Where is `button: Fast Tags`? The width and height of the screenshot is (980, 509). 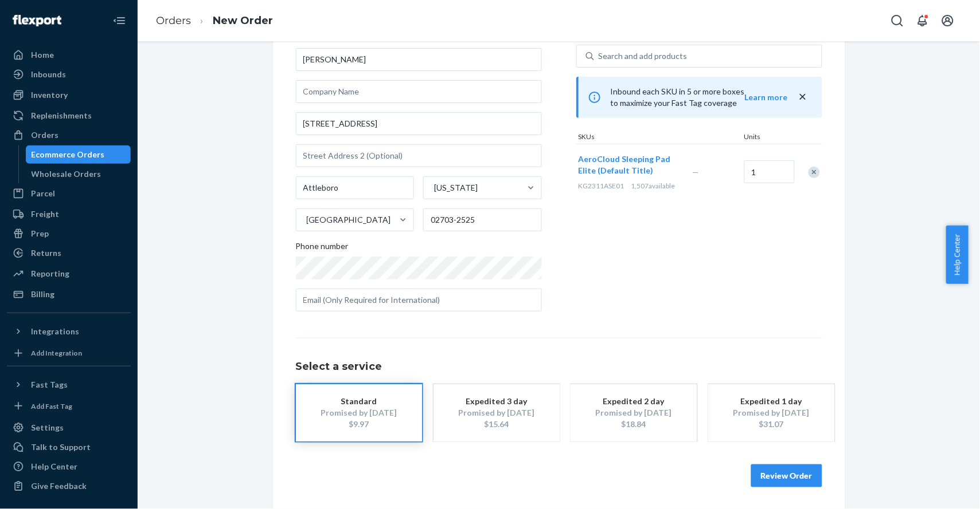
button: Fast Tags is located at coordinates (69, 385).